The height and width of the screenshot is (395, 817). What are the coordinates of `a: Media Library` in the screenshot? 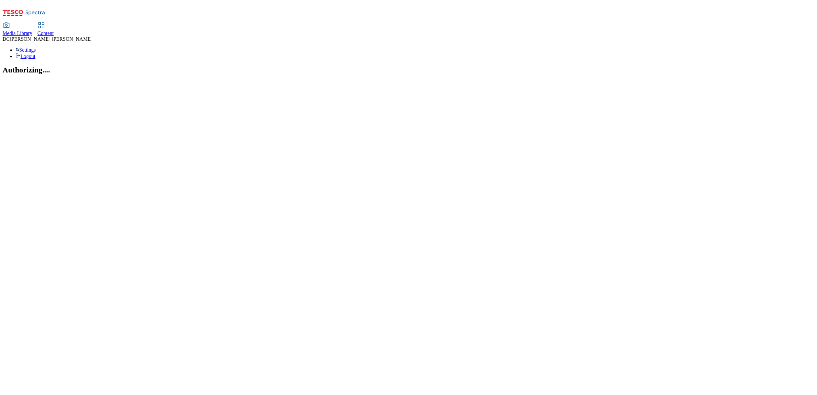 It's located at (17, 29).